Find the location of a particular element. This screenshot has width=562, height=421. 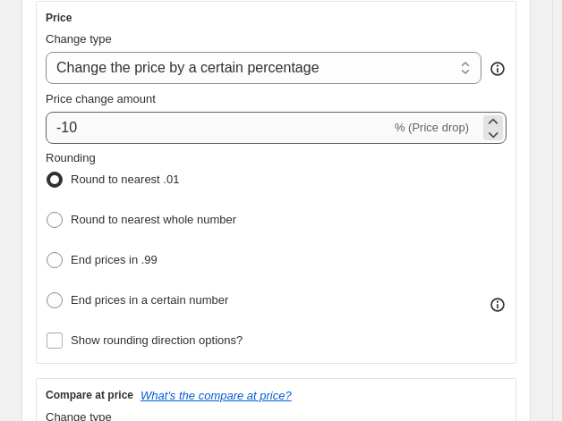

span: Change type is located at coordinates (79, 38).